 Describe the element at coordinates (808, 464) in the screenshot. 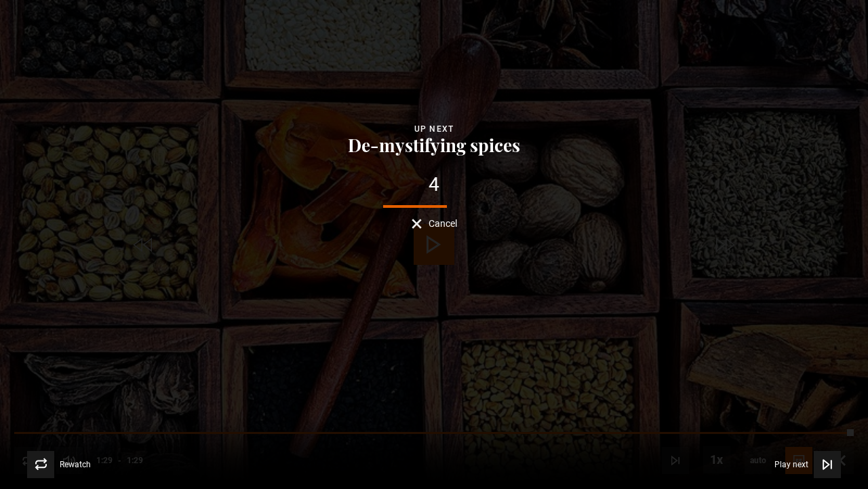

I see `button: Play next` at that location.